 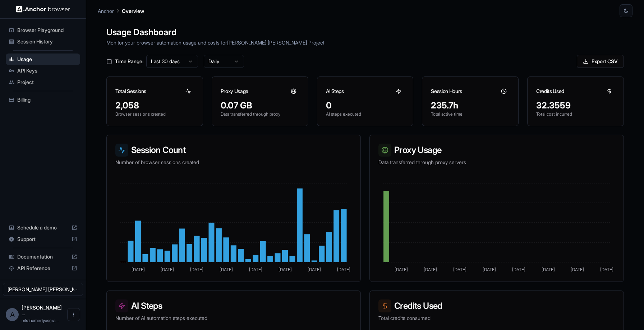 What do you see at coordinates (133, 11) in the screenshot?
I see `p: Overview` at bounding box center [133, 11].